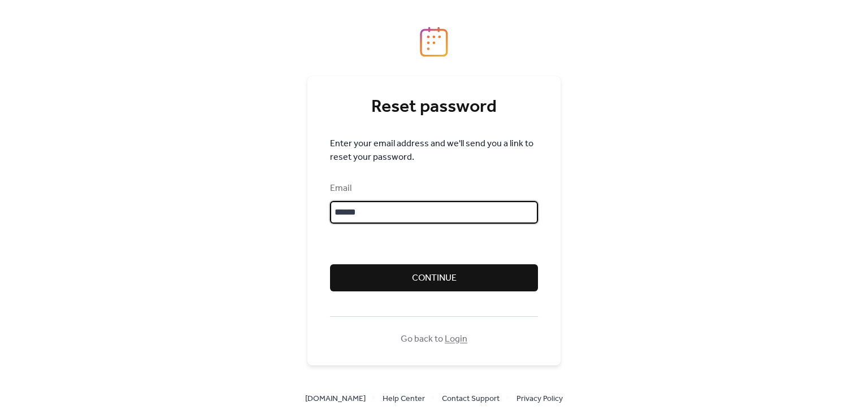 The image size is (868, 419). I want to click on a: Help Center, so click(403, 398).